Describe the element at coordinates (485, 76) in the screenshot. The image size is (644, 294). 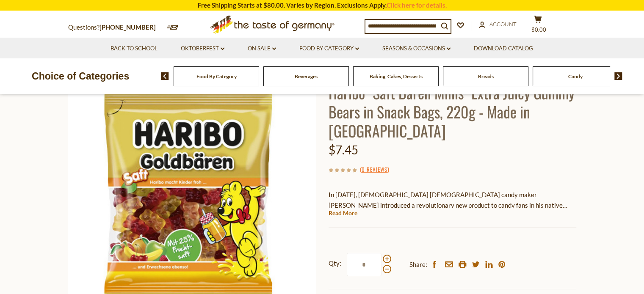
I see `span: Breads` at that location.